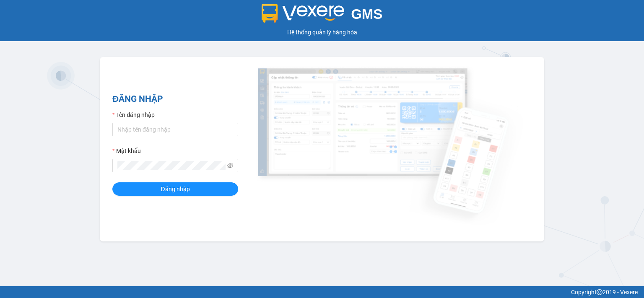  What do you see at coordinates (172, 166) in the screenshot?
I see `input: Mật khẩu` at bounding box center [172, 166].